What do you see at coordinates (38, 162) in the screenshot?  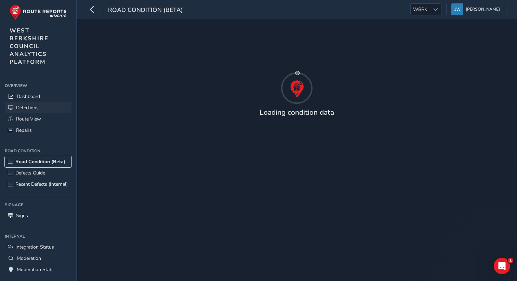 I see `a: Road Condition (Beta)` at bounding box center [38, 162].